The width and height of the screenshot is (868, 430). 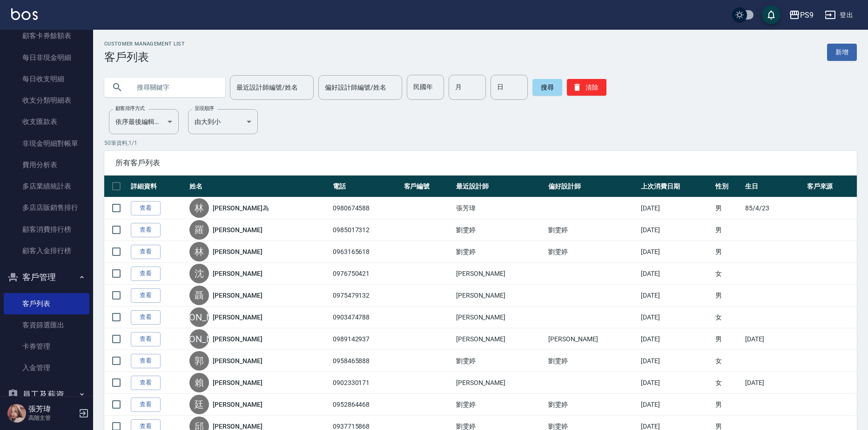 I want to click on td: 0975479132, so click(x=366, y=296).